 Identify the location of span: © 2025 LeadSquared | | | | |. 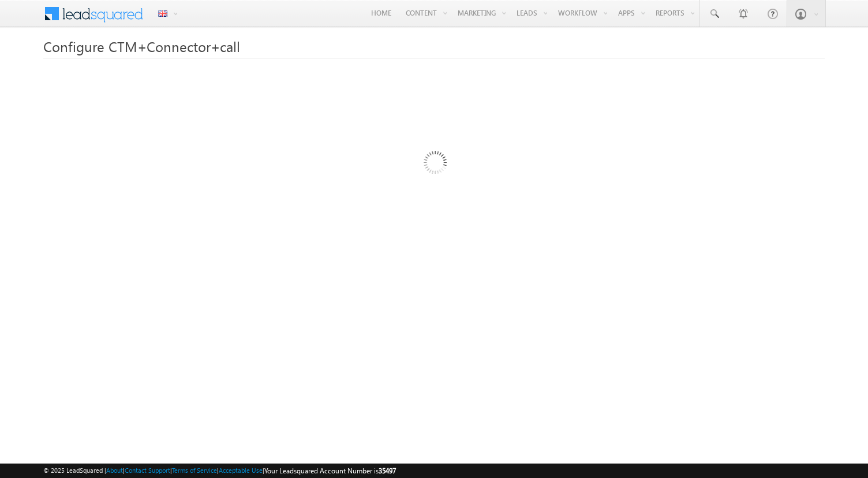
(219, 471).